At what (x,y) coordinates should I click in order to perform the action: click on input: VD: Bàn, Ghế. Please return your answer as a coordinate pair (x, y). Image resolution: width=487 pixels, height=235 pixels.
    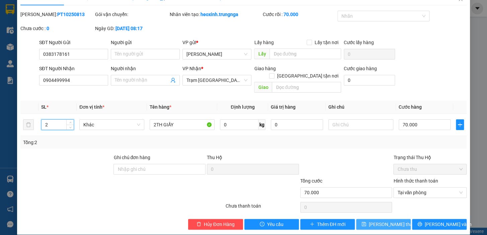
    Looking at the image, I should click on (182, 125).